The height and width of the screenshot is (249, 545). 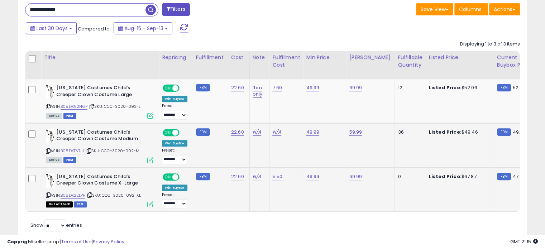 What do you see at coordinates (470, 9) in the screenshot?
I see `span: Columns` at bounding box center [470, 9].